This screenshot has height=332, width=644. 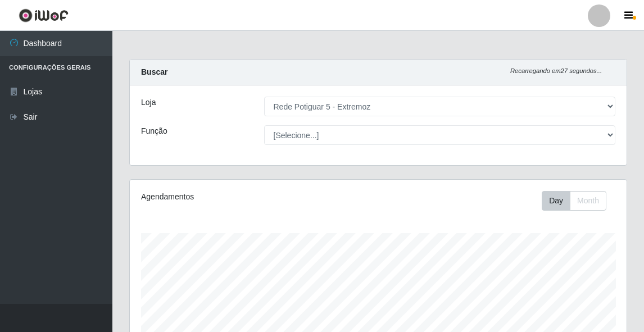 I want to click on i: Recarregando em 27 segundos..., so click(x=556, y=71).